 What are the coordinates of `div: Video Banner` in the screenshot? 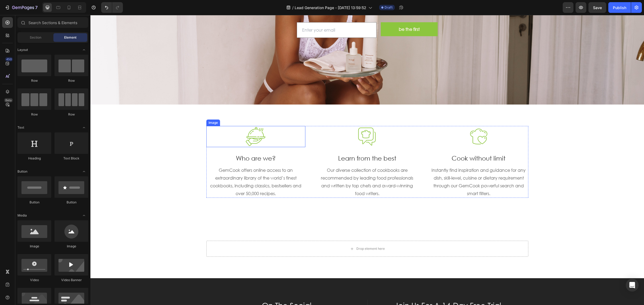 It's located at (71, 281).